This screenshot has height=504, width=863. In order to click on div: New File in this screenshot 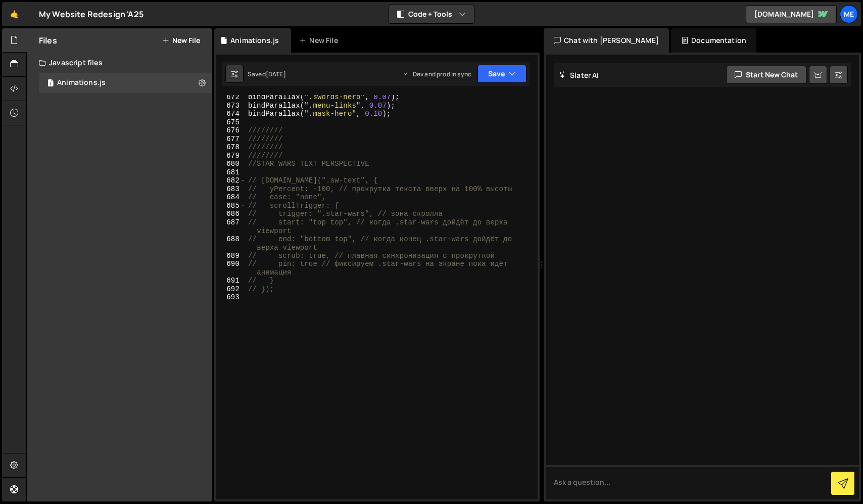, I will do `click(321, 40)`.